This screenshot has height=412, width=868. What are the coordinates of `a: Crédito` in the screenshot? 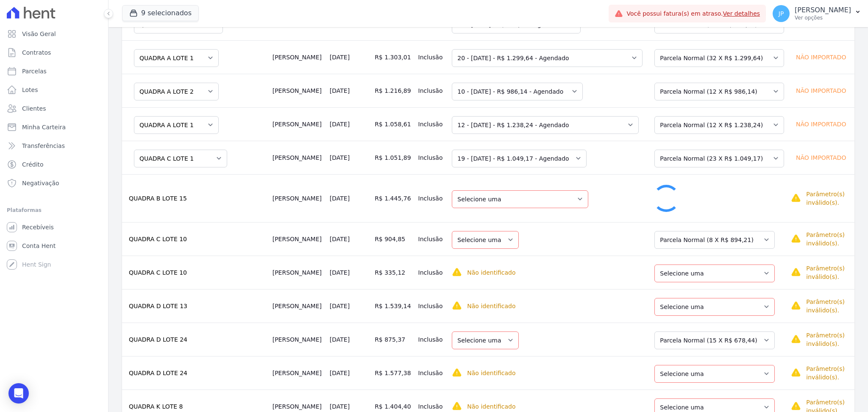 It's located at (54, 165).